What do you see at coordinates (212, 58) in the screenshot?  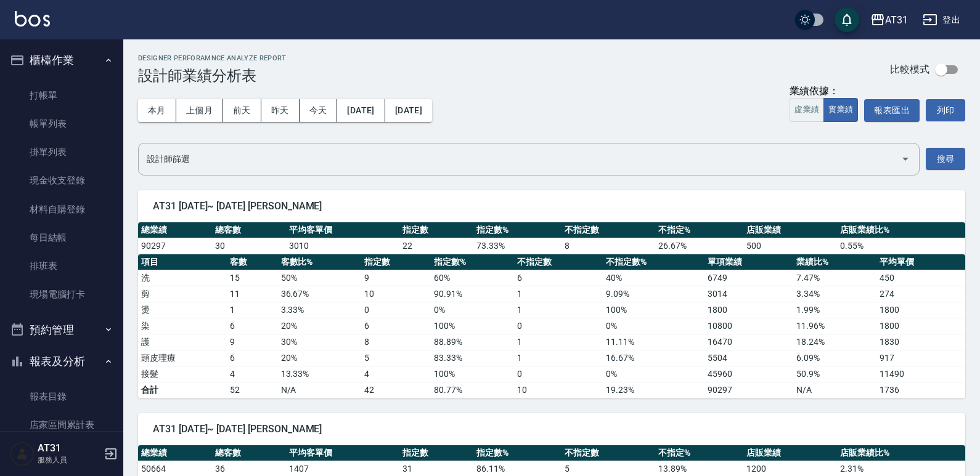 I see `h2: Designer Perforamnce Analyze Report` at bounding box center [212, 58].